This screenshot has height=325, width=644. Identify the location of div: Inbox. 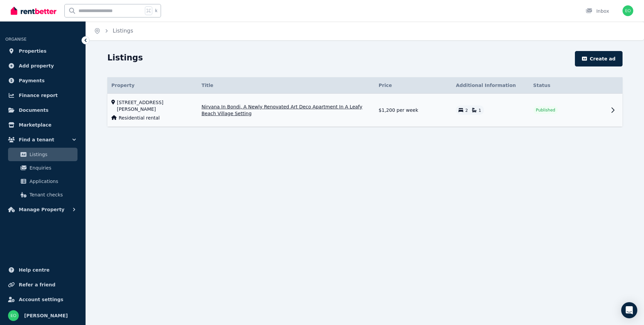
(597, 11).